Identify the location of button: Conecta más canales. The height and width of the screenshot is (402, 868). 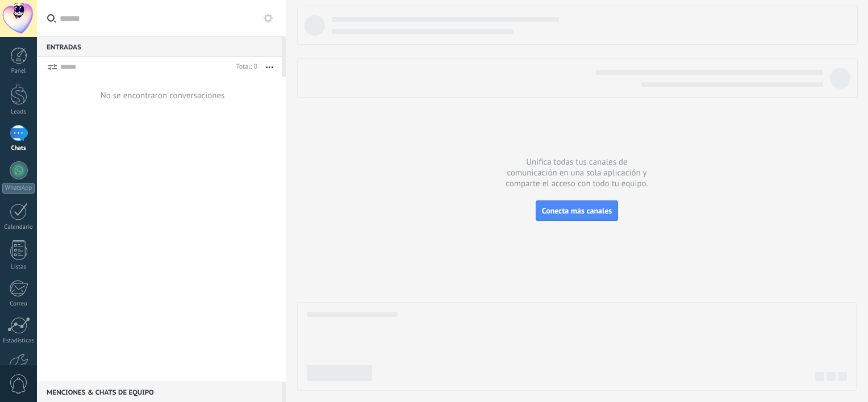
(576, 211).